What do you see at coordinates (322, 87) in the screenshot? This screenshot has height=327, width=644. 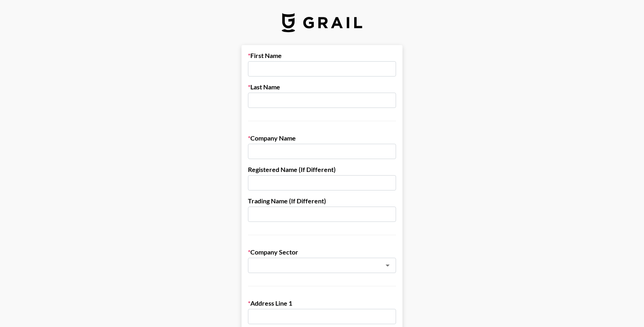 I see `label: Last Name` at bounding box center [322, 87].